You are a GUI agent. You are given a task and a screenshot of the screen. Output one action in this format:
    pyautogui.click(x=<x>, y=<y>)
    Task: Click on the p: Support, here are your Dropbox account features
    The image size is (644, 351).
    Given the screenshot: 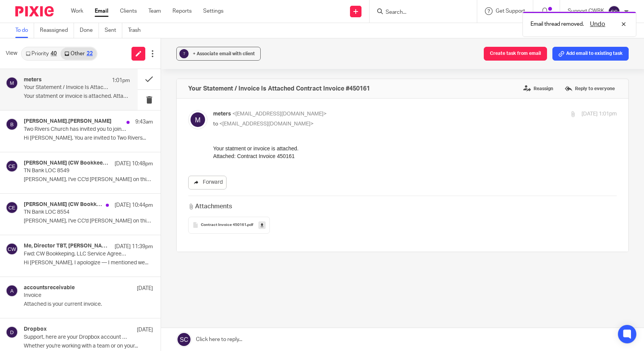 What is the action you would take?
    pyautogui.click(x=75, y=337)
    